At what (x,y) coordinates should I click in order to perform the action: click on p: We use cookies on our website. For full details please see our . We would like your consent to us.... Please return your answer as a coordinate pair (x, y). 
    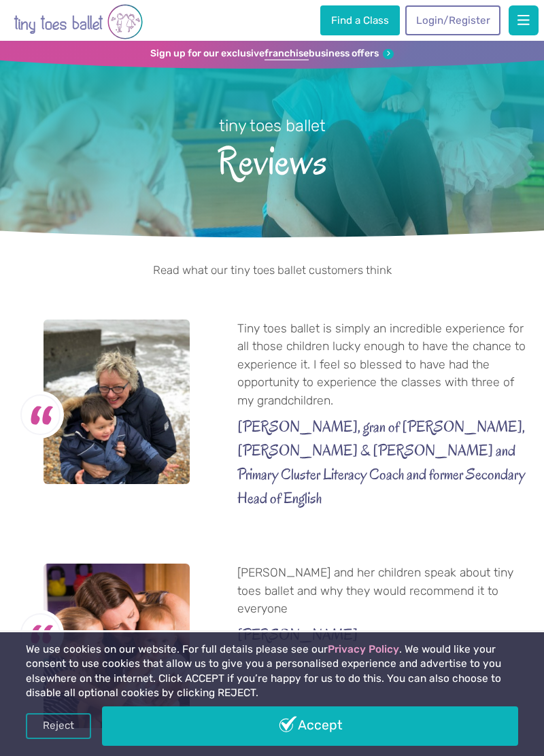
    Looking at the image, I should click on (272, 672).